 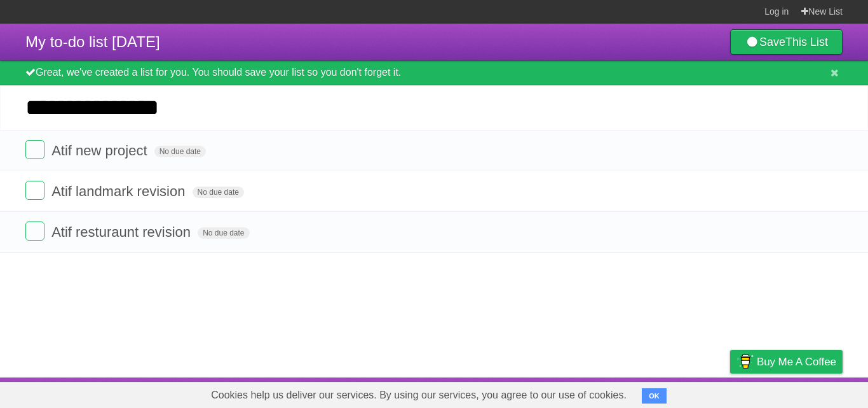 What do you see at coordinates (100, 150) in the screenshot?
I see `span: Atif new project` at bounding box center [100, 150].